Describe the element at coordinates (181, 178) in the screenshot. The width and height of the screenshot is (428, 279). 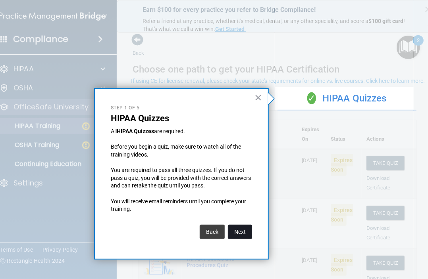
I see `p: You are required to pass all three quizzes. If you do not pass a quiz, you will be provided with ...` at that location.